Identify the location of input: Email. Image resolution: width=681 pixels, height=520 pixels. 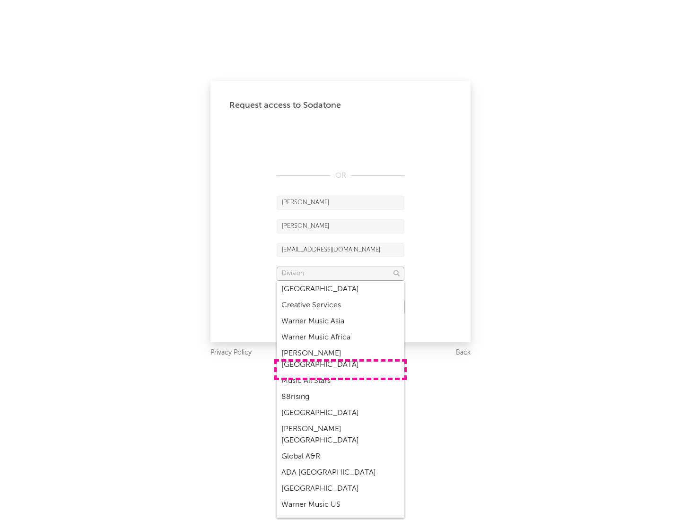
(341, 250).